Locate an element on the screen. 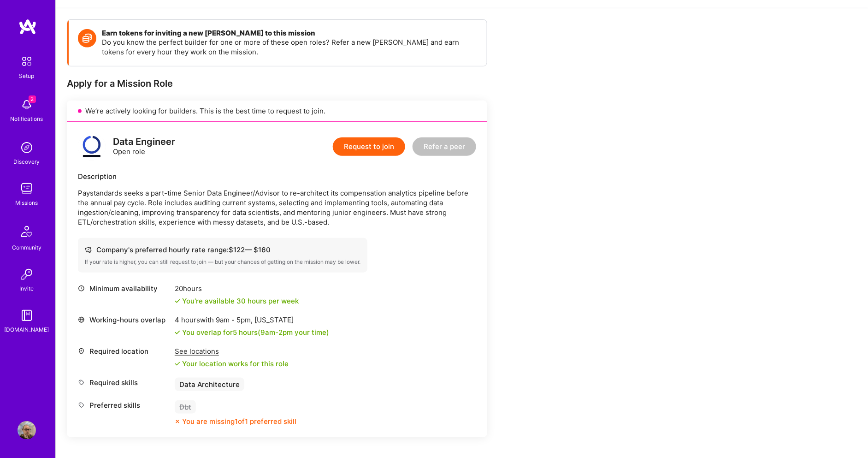 This screenshot has height=458, width=868. img: User Avatar is located at coordinates (27, 430).